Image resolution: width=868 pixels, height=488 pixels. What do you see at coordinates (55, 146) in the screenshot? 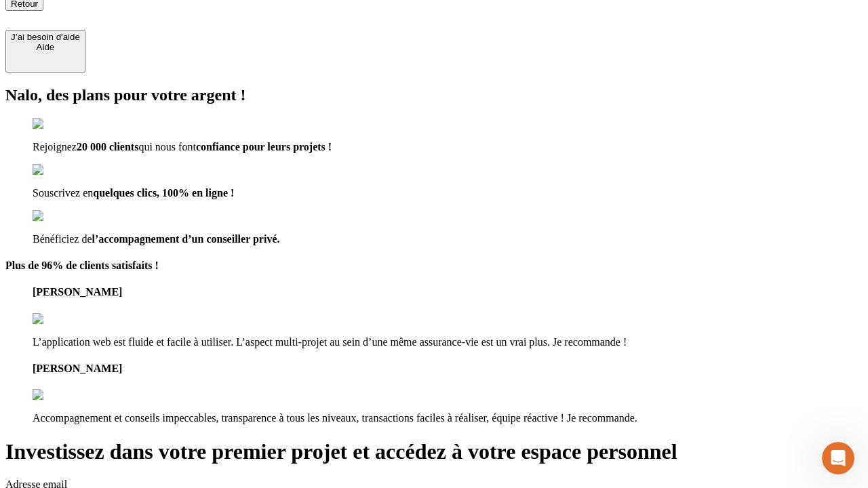
I see `span: Rejoignez` at bounding box center [55, 146].